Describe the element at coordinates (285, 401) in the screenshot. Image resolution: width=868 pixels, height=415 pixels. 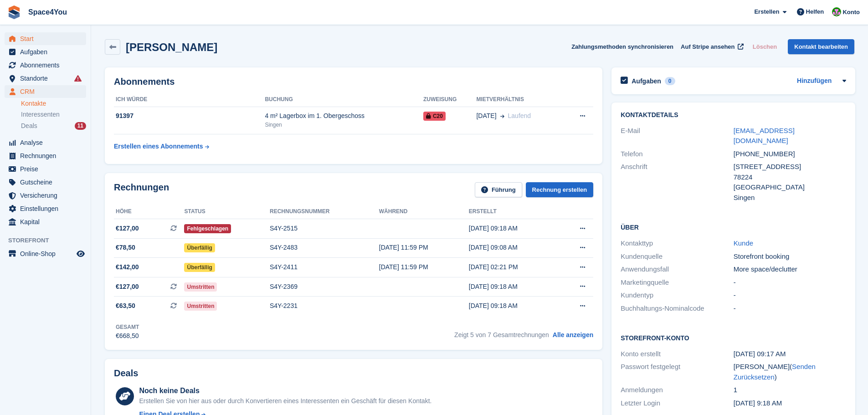
I see `div: Erstellen Sie von hier aus oder durch Konvertieren eines Interessenten ein Geschäft für diesen Ko...` at that location.